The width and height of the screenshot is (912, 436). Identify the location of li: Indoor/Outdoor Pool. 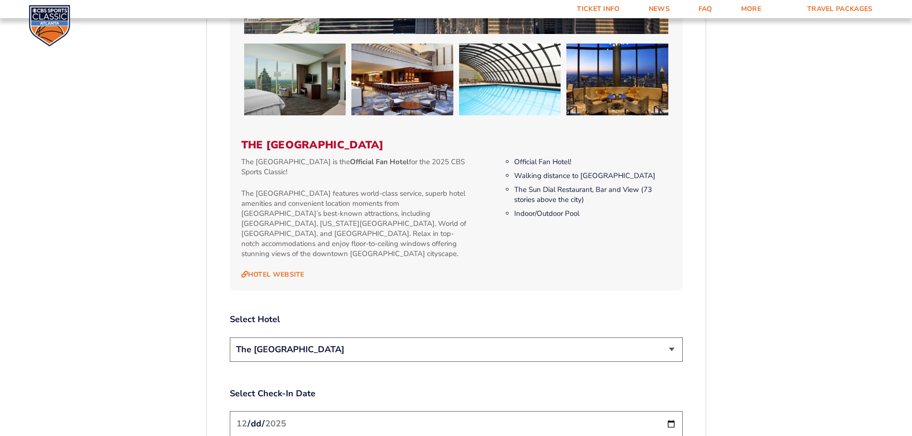
(592, 213).